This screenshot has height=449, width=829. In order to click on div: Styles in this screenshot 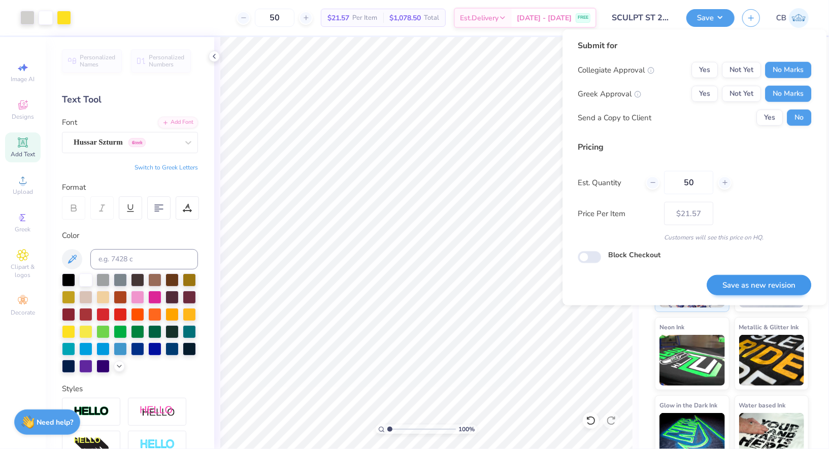, I will do `click(130, 389)`.